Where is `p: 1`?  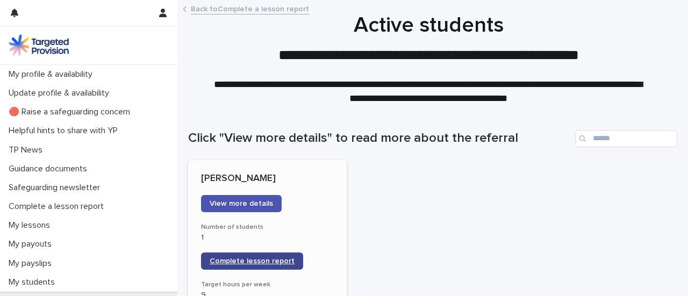 p: 1 is located at coordinates (267, 238).